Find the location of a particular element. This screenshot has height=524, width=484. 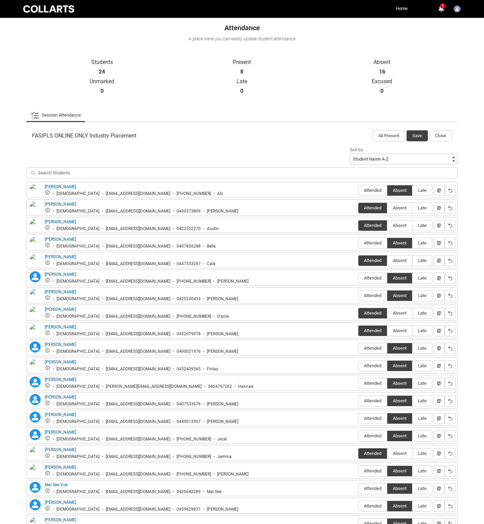

a: Session Attendance is located at coordinates (56, 115).